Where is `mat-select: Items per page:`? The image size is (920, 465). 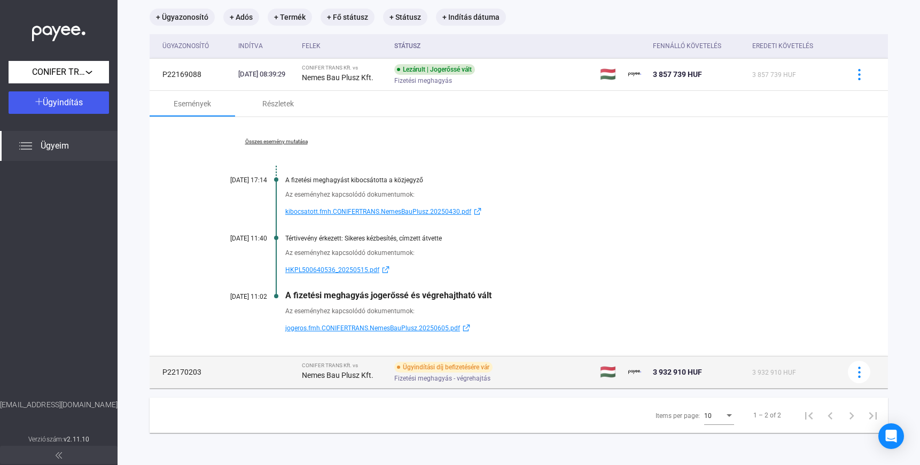
mat-select: Items per page: is located at coordinates (719, 415).